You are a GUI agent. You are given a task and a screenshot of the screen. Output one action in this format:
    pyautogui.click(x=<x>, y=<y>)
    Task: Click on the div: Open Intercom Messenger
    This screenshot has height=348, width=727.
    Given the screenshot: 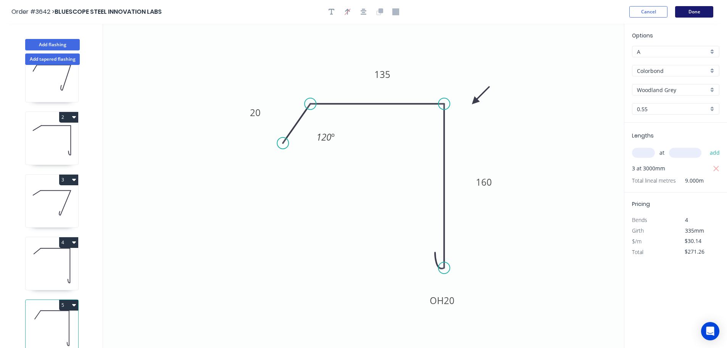 What is the action you would take?
    pyautogui.click(x=710, y=331)
    